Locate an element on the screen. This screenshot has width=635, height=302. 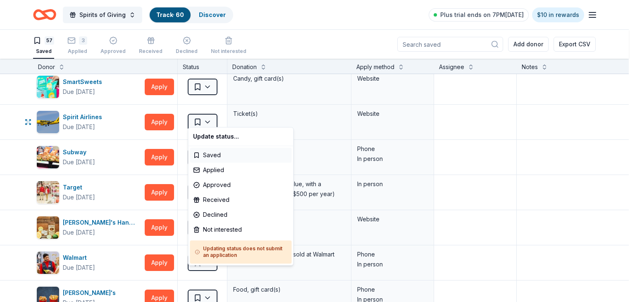
div: Received is located at coordinates (241, 200).